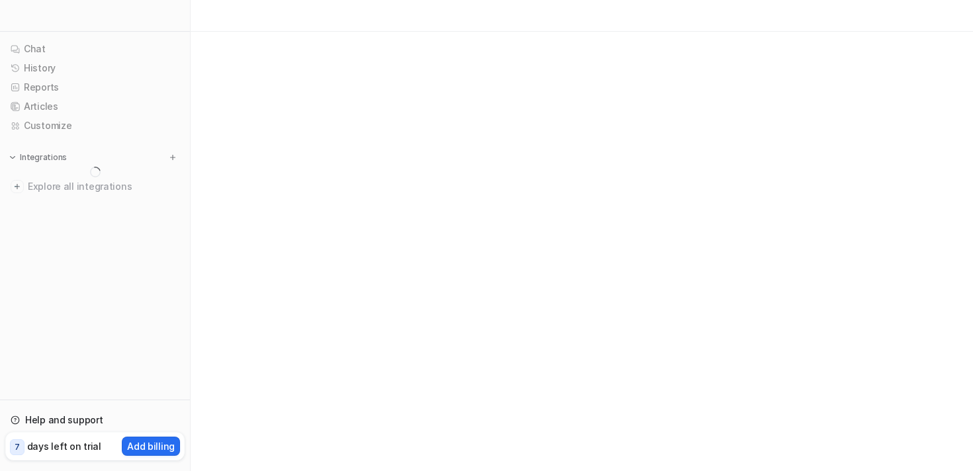  Describe the element at coordinates (95, 87) in the screenshot. I see `a: Reports` at that location.